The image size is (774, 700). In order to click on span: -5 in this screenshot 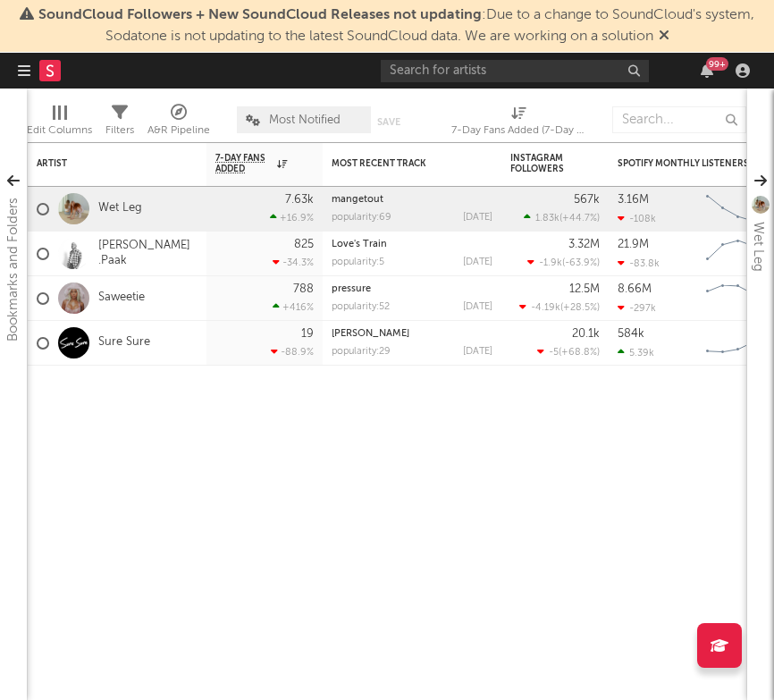, I will do `click(554, 353)`.